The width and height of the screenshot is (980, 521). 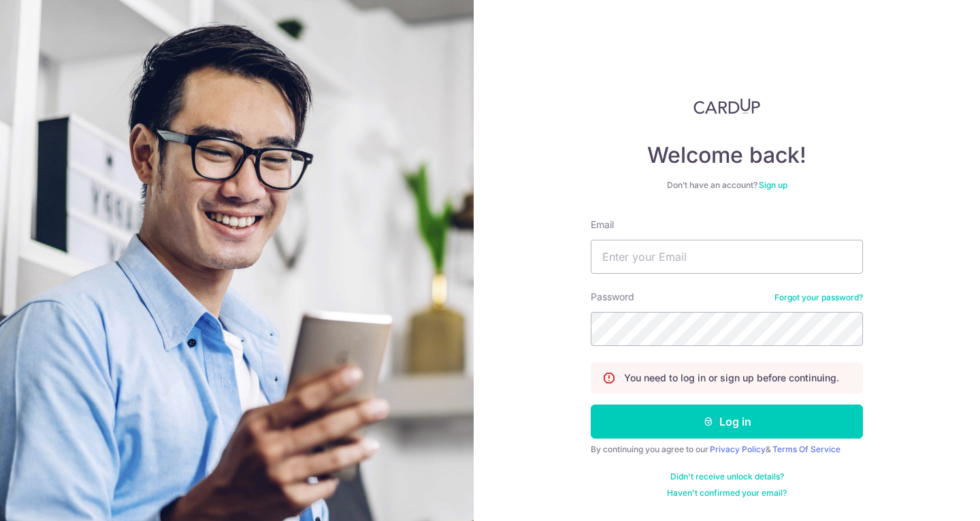 What do you see at coordinates (738, 449) in the screenshot?
I see `a: Privacy Policy` at bounding box center [738, 449].